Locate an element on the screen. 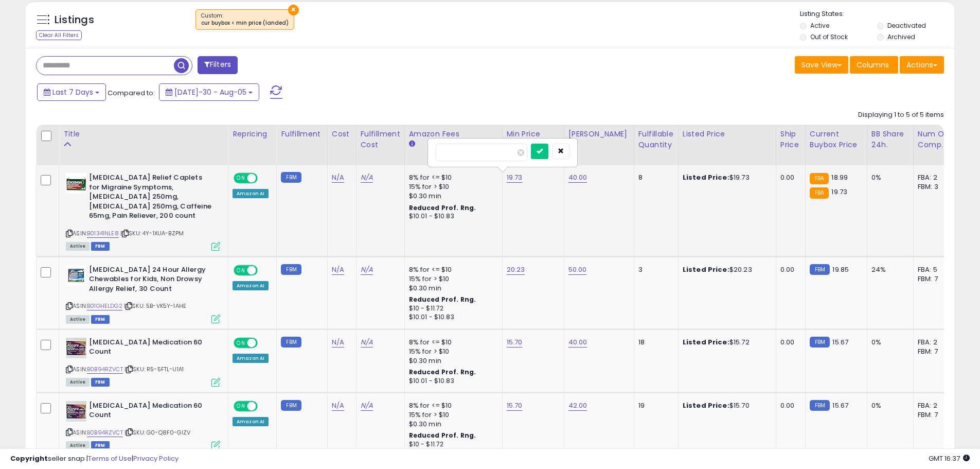 This screenshot has height=469, width=980. div: $15.72 is located at coordinates (726, 342).